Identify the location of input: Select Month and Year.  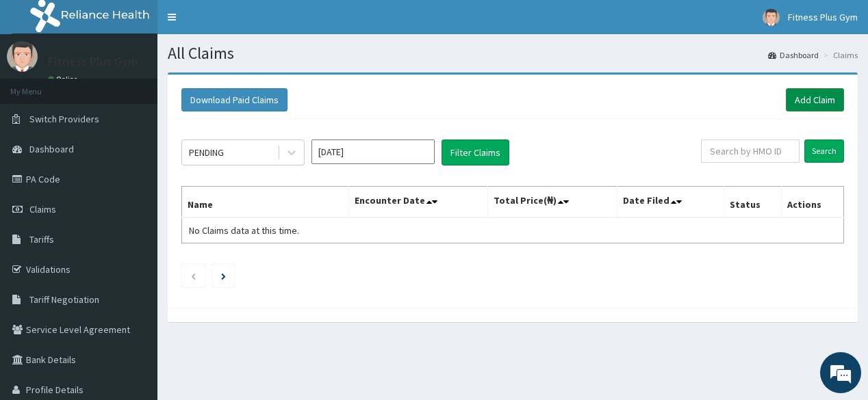
(373, 151).